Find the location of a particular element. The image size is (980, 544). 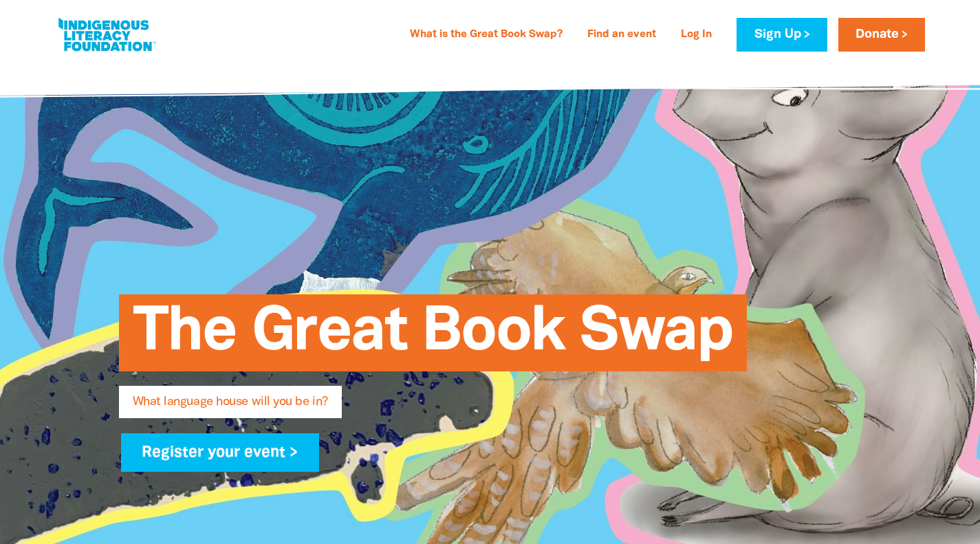

span: What language house will you be in? is located at coordinates (230, 407).